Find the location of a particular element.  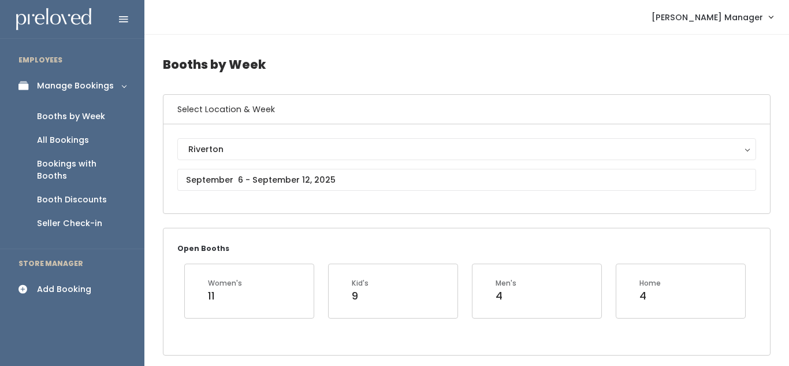

div: Women's is located at coordinates (225, 283).